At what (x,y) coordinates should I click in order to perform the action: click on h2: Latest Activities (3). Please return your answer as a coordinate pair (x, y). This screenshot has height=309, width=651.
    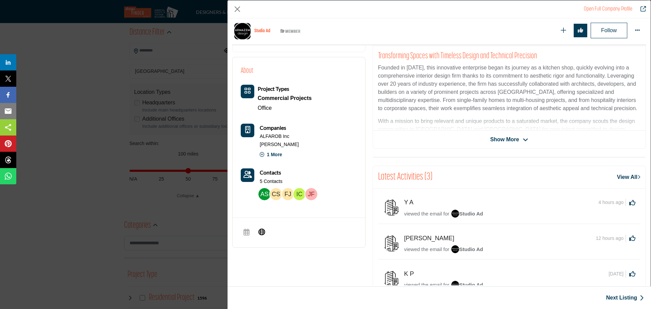
    Looking at the image, I should click on (405, 177).